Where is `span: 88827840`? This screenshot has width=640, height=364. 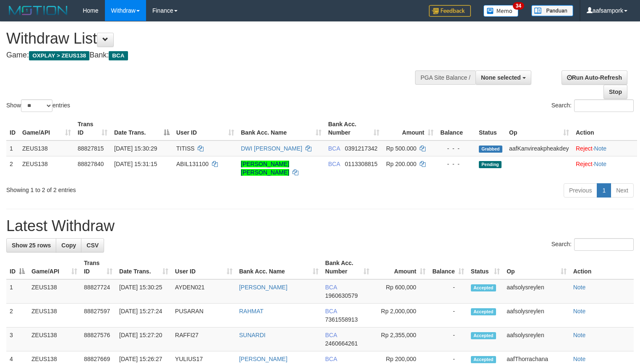
span: 88827840 is located at coordinates (91, 164).